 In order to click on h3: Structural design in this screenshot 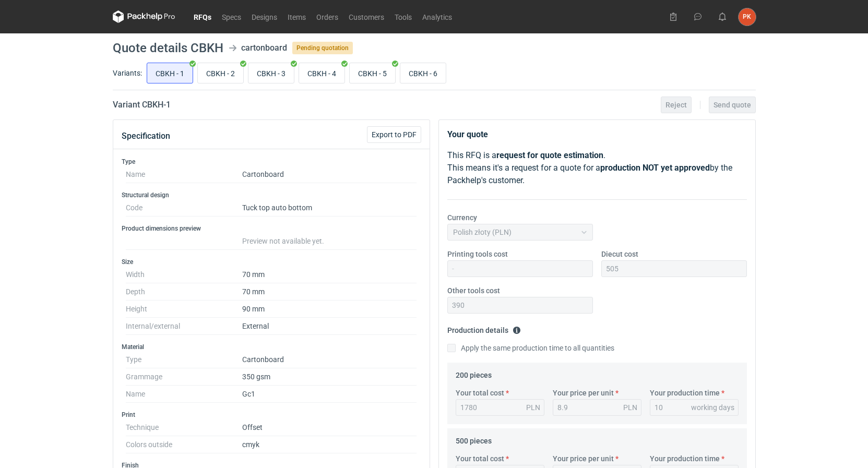, I will do `click(272, 195)`.